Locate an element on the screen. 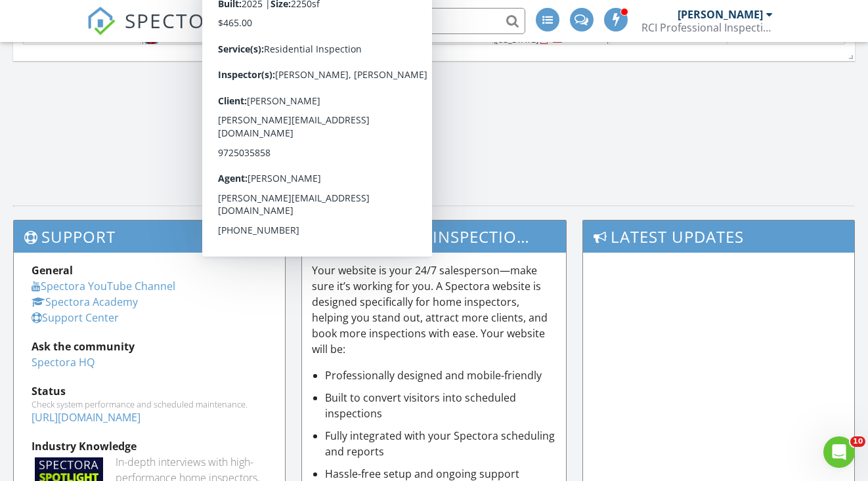 This screenshot has height=481, width=868. a: Spectora YouTube Channel is located at coordinates (103, 286).